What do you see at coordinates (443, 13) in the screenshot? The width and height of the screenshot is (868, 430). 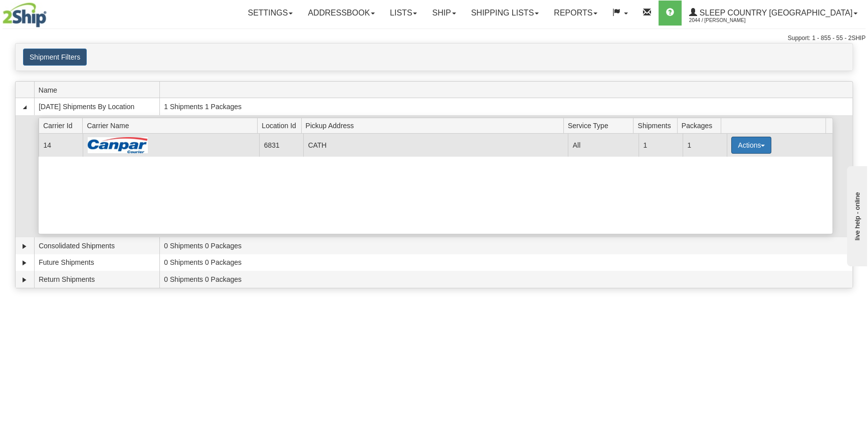 I see `a: Ship` at bounding box center [443, 13].